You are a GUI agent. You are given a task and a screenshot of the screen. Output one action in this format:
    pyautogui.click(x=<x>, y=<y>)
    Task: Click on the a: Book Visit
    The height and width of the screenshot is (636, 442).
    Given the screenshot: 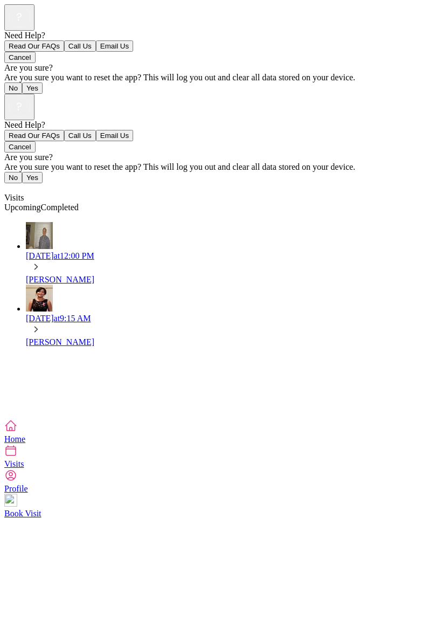 What is the action you would take?
    pyautogui.click(x=221, y=506)
    